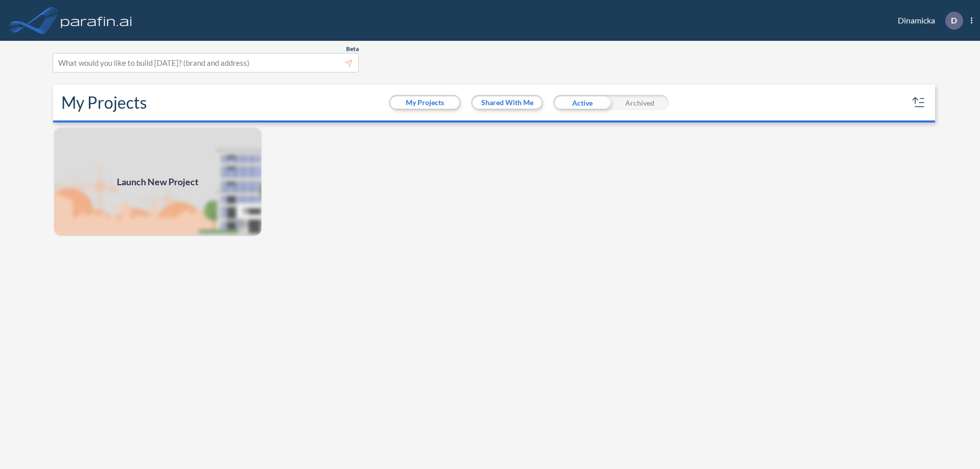 The width and height of the screenshot is (980, 469). I want to click on a: Launch New Project, so click(158, 182).